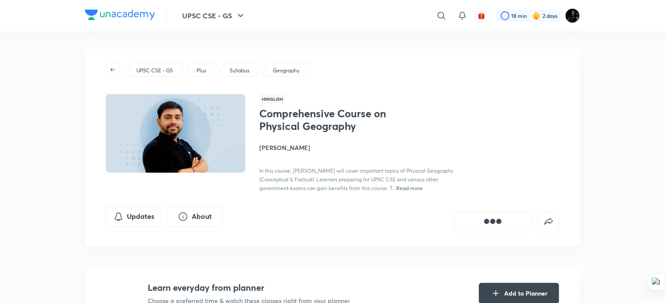  What do you see at coordinates (482, 16) in the screenshot?
I see `button: avatar` at bounding box center [482, 16].